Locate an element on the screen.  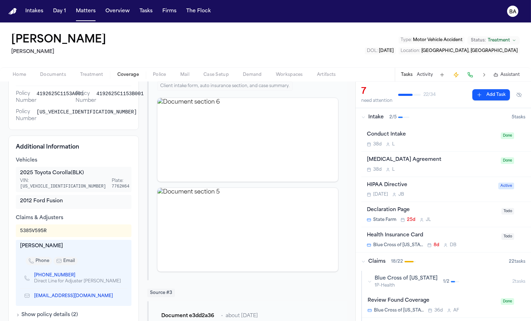
span: 1P-Health is located at coordinates (406, 286).